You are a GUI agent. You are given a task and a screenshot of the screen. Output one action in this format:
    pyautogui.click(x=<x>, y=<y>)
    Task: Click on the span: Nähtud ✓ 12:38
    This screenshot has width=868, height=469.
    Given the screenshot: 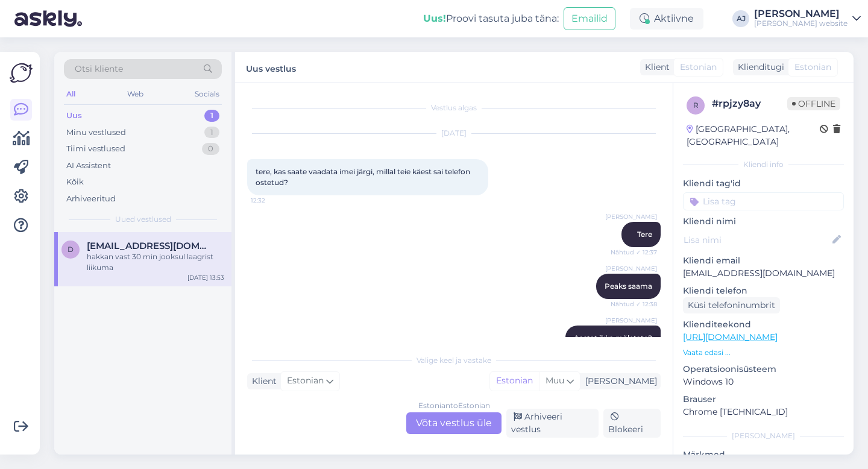 What is the action you would take?
    pyautogui.click(x=633, y=304)
    